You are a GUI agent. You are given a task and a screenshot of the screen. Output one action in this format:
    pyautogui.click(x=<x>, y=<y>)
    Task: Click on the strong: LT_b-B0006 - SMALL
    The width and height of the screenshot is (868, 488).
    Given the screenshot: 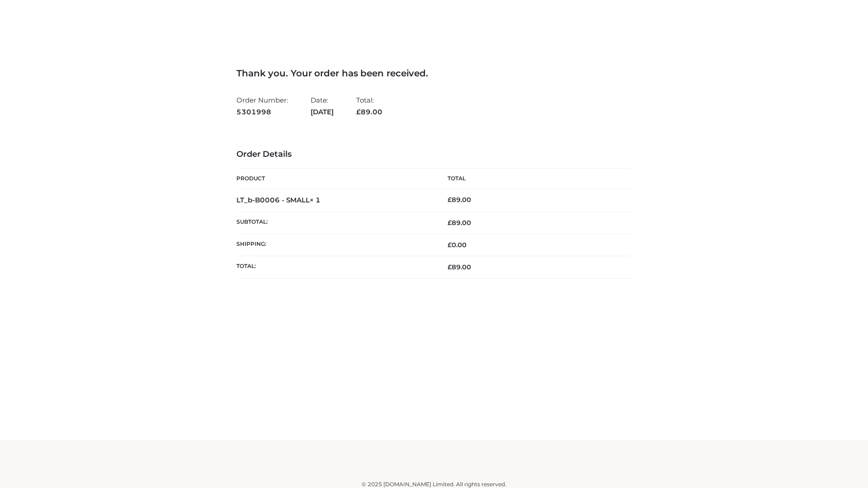 What is the action you would take?
    pyautogui.click(x=278, y=200)
    